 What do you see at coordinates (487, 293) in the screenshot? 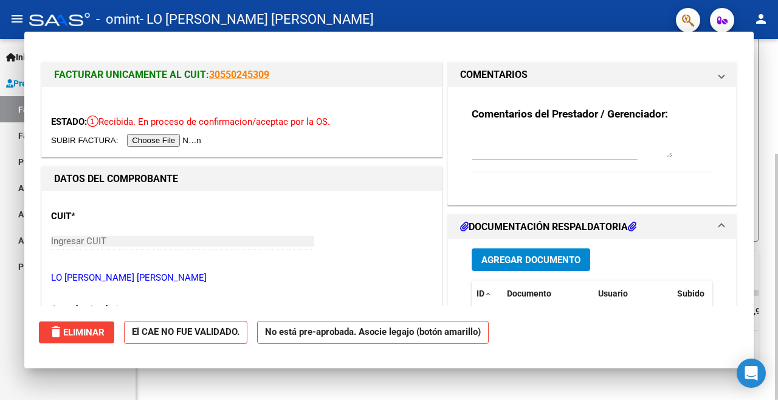
I see `datatable-header-cell: ID` at bounding box center [487, 293].